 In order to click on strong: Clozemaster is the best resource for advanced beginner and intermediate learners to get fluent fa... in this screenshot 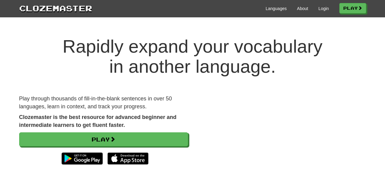, I will do `click(98, 121)`.